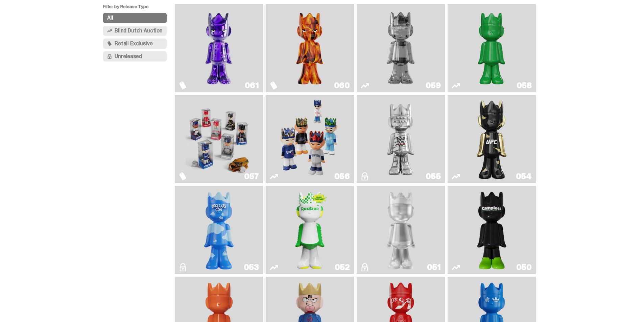 The image size is (644, 322). Describe the element at coordinates (401, 139) in the screenshot. I see `img: I Was There SummerSlam` at that location.